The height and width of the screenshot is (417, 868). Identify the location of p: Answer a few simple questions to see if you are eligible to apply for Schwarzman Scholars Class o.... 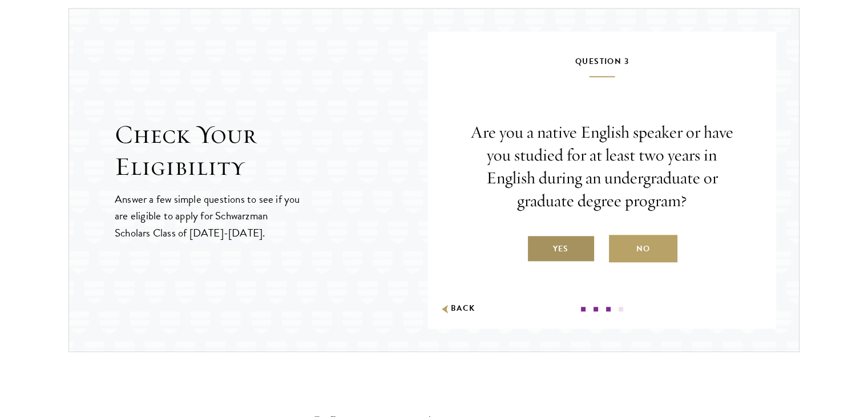
(208, 215).